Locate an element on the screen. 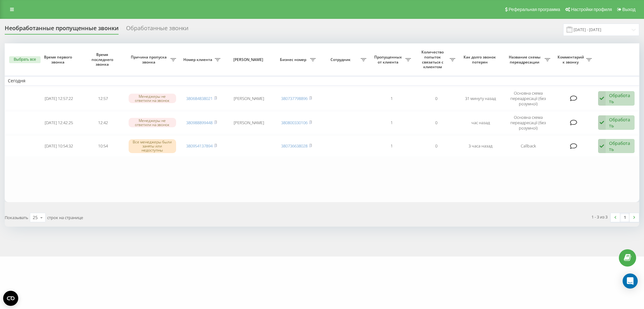 The height and width of the screenshot is (309, 644). span: Причина пропуска звонка is located at coordinates (149, 59).